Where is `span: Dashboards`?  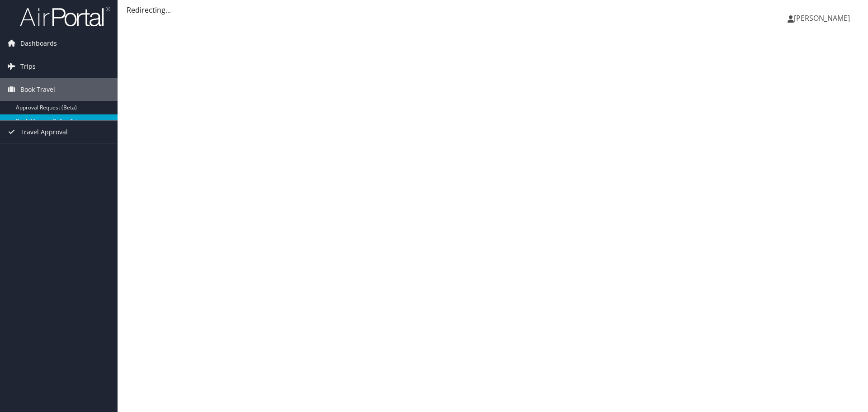
span: Dashboards is located at coordinates (39, 43).